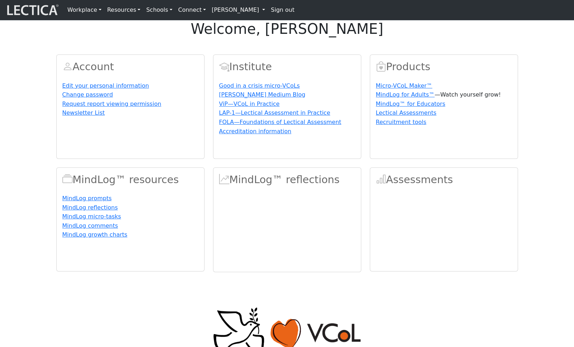 This screenshot has width=574, height=347. What do you see at coordinates (444, 95) in the screenshot?
I see `p: —Watch yourself grow!` at bounding box center [444, 95].